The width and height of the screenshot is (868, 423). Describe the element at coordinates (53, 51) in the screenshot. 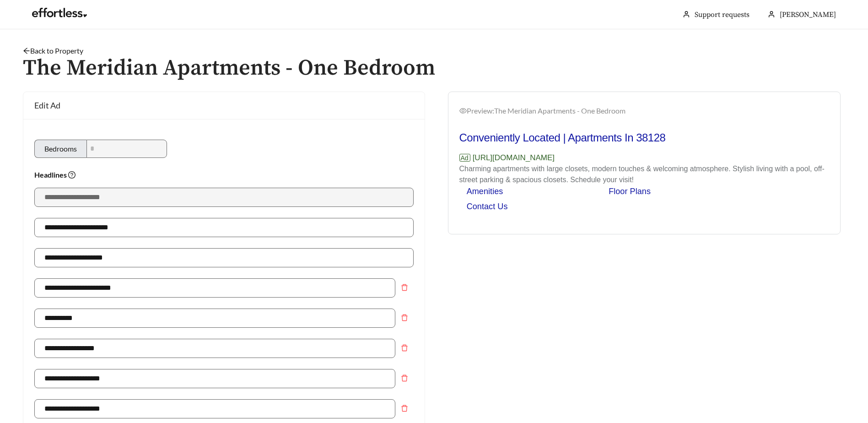

I see `a: arrow-leftBack to Property` at that location.